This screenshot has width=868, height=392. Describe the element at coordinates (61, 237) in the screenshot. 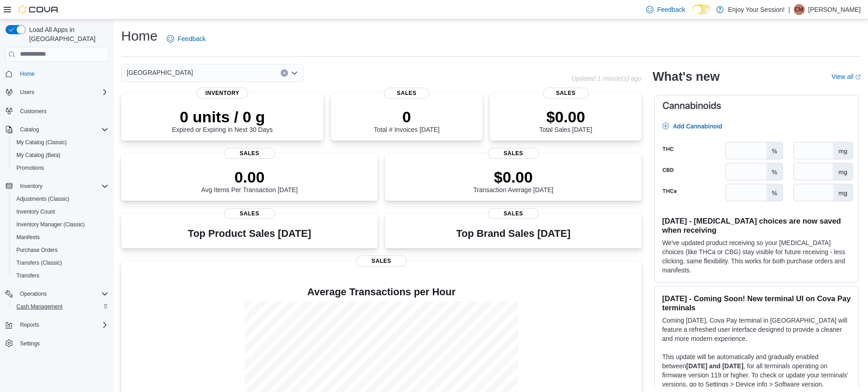

I see `button: Manifests` at that location.